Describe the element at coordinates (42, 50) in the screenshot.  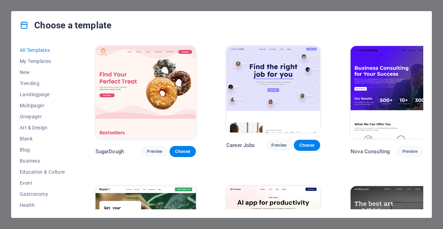
I see `span: All Templates` at that location.